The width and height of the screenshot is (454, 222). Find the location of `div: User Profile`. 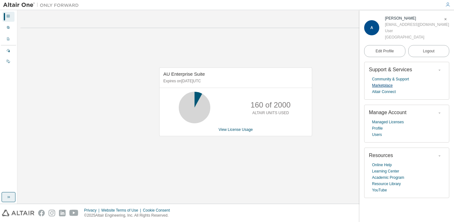

div: User Profile is located at coordinates (9, 28).